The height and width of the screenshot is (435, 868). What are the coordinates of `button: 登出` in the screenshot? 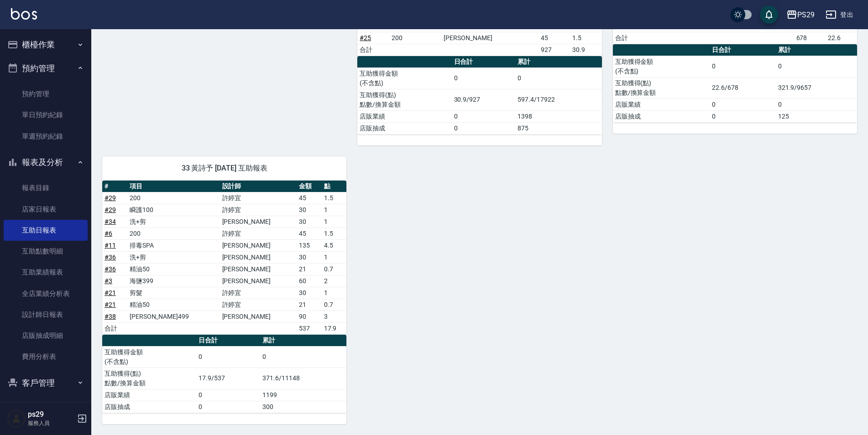 It's located at (839, 14).